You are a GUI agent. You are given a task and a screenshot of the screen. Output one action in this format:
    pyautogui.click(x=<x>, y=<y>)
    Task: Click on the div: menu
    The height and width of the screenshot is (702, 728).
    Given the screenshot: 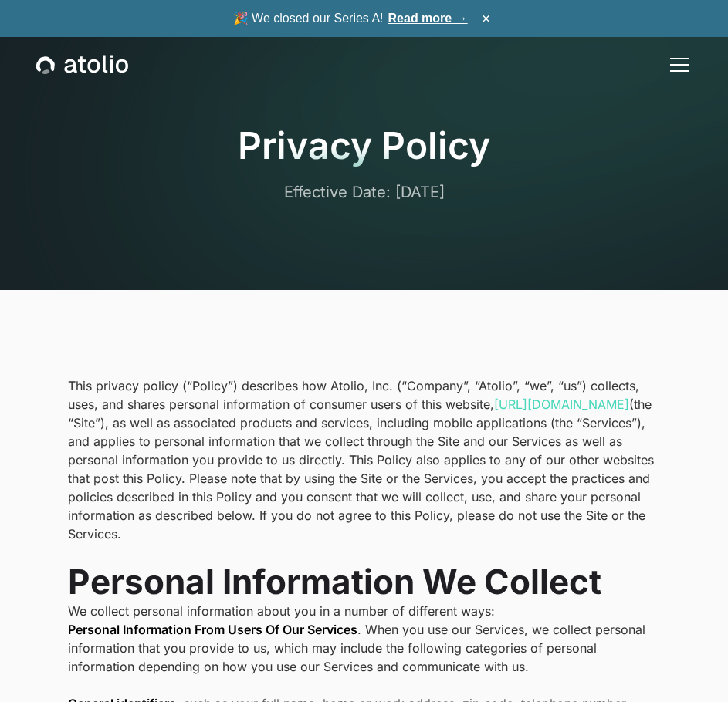 What is the action you would take?
    pyautogui.click(x=676, y=65)
    